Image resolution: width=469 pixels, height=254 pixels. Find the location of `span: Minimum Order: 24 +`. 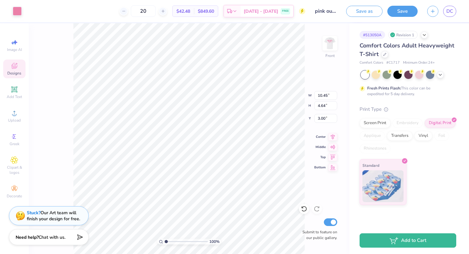

span: Minimum Order: 24 + is located at coordinates (419, 63).